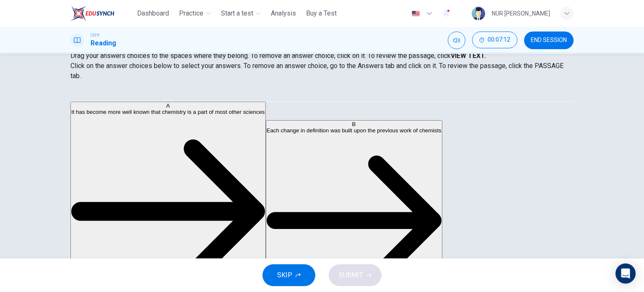  What do you see at coordinates (284, 275) in the screenshot?
I see `span: SKIP` at bounding box center [284, 275].